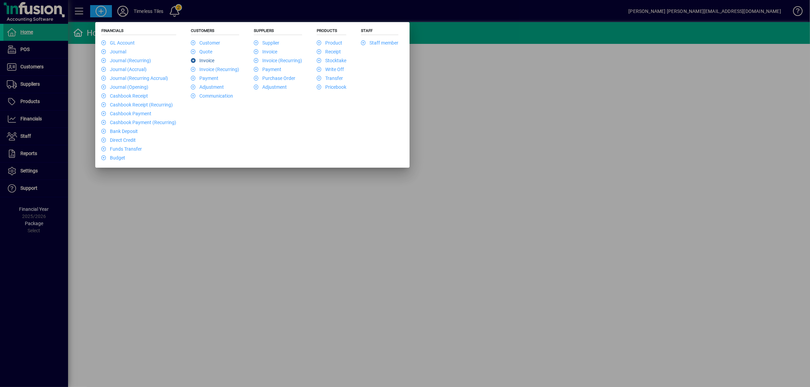  I want to click on a: Staff member, so click(379, 43).